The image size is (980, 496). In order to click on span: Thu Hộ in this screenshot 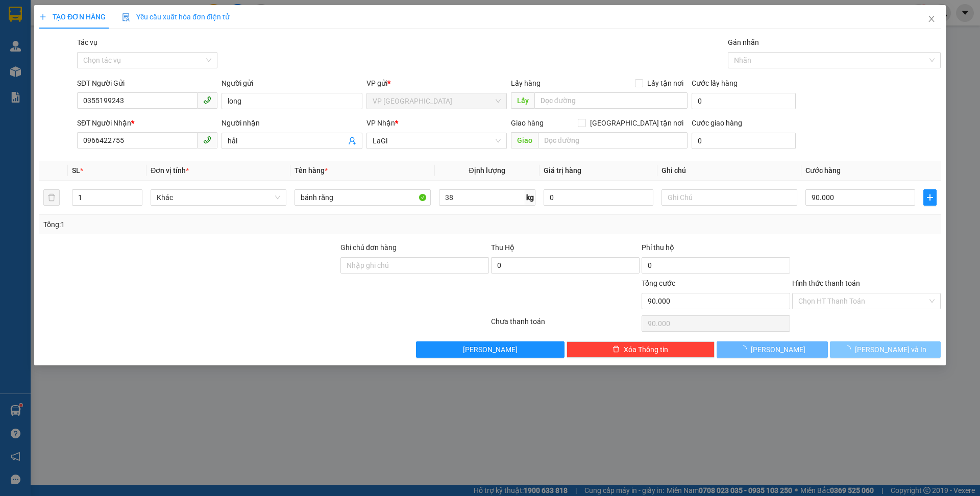, I will do `click(503, 248)`.